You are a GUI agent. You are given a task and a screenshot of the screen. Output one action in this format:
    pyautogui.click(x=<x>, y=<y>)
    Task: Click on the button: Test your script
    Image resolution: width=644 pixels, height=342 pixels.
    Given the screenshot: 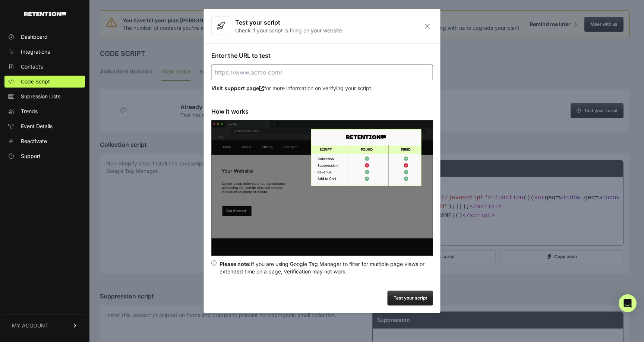 What is the action you would take?
    pyautogui.click(x=410, y=298)
    